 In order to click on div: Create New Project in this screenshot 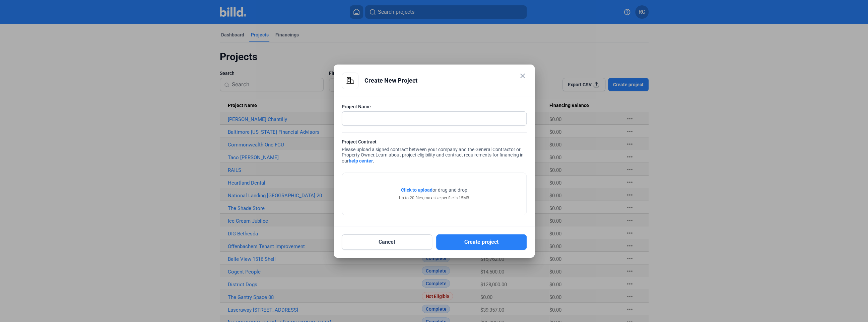, I will do `click(446, 80)`.